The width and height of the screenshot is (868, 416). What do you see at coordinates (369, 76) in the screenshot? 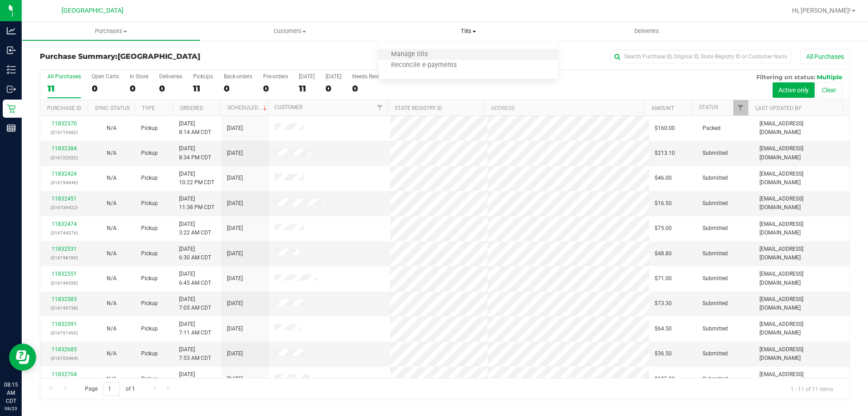
I see `div: Needs Review` at bounding box center [369, 76].